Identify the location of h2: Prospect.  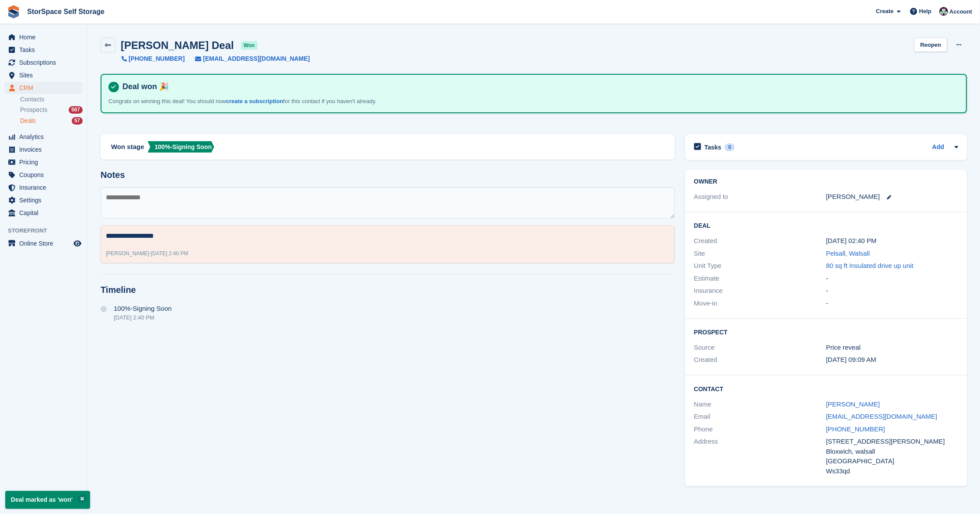
(826, 332).